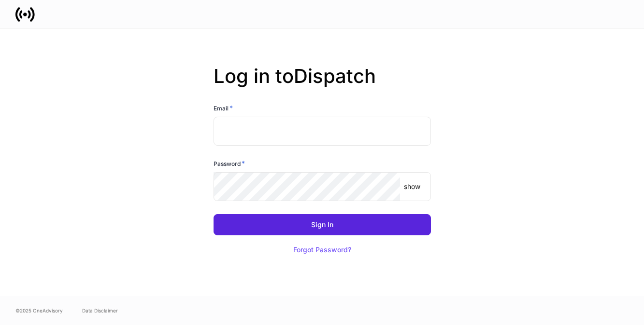  What do you see at coordinates (223, 108) in the screenshot?
I see `h6: Email` at bounding box center [223, 108].